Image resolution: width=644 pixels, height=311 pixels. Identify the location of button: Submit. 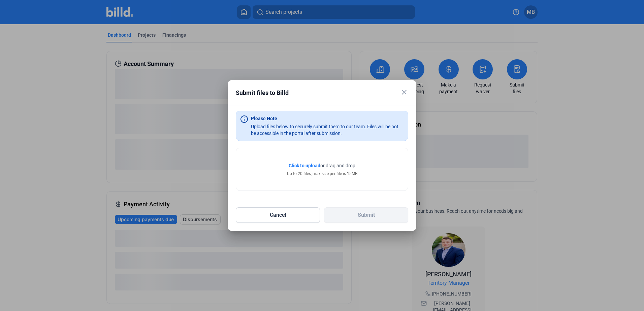
(366, 215).